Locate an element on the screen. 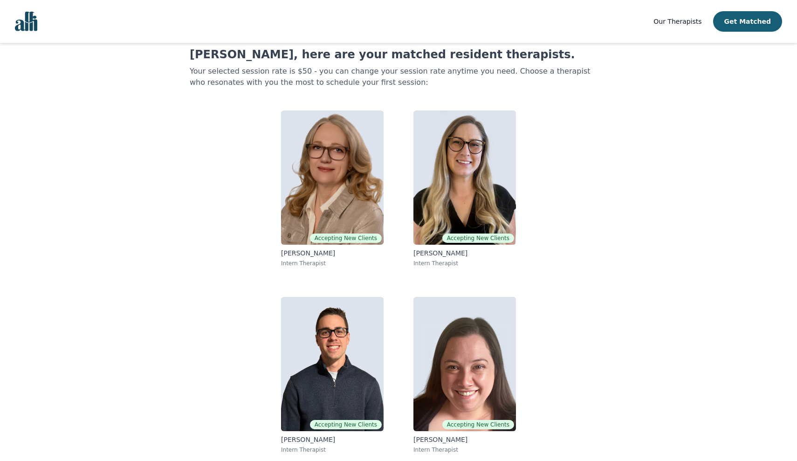 The image size is (797, 461). a: Our Therapists is located at coordinates (677, 21).